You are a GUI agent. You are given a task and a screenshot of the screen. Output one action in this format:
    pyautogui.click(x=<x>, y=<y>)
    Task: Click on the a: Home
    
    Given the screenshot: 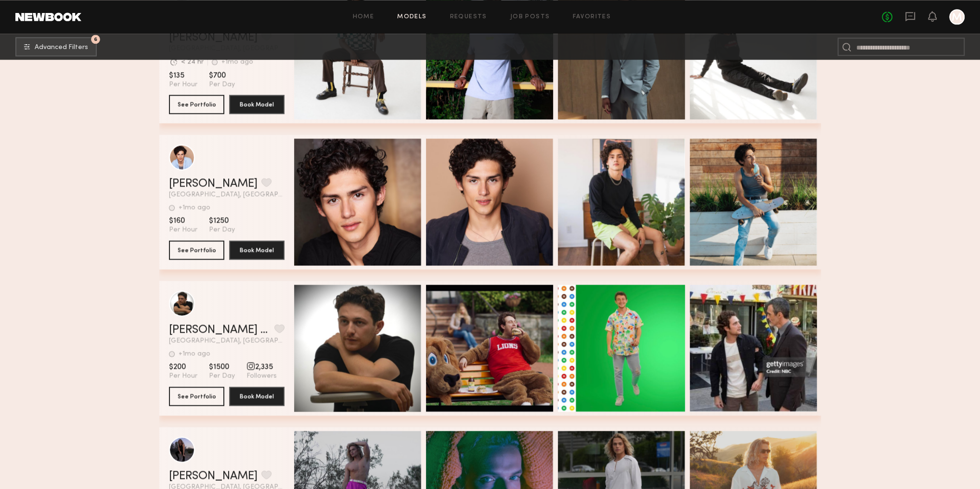 What is the action you would take?
    pyautogui.click(x=363, y=17)
    